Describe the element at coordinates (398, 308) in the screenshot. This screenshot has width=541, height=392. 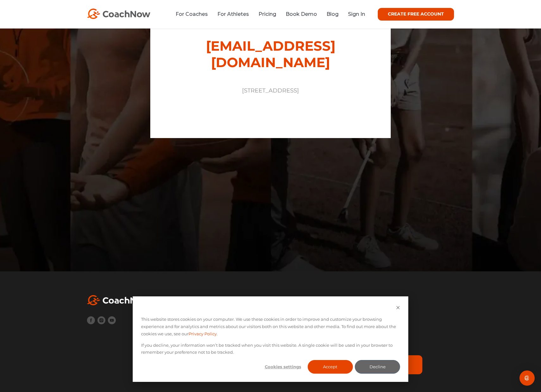
I see `button: Dismiss cookie banner` at that location.